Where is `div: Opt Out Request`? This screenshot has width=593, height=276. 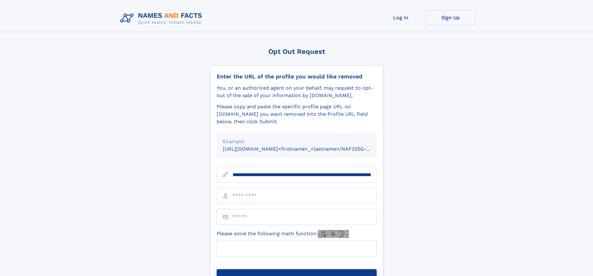 div: Opt Out Request is located at coordinates (296, 51).